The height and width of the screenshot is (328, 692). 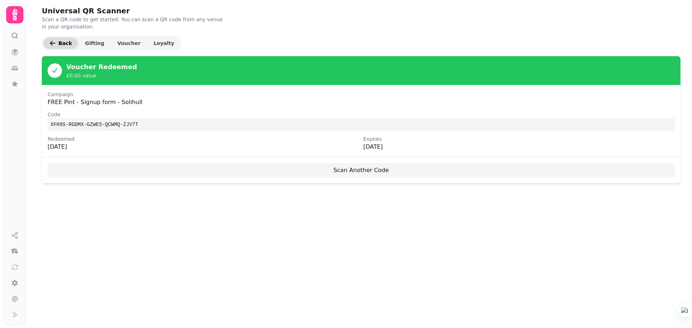 I want to click on button: Back, so click(x=61, y=43).